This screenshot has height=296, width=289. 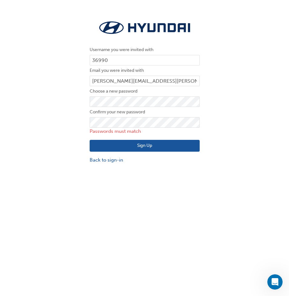 I want to click on label: Email you were invited with, so click(x=145, y=71).